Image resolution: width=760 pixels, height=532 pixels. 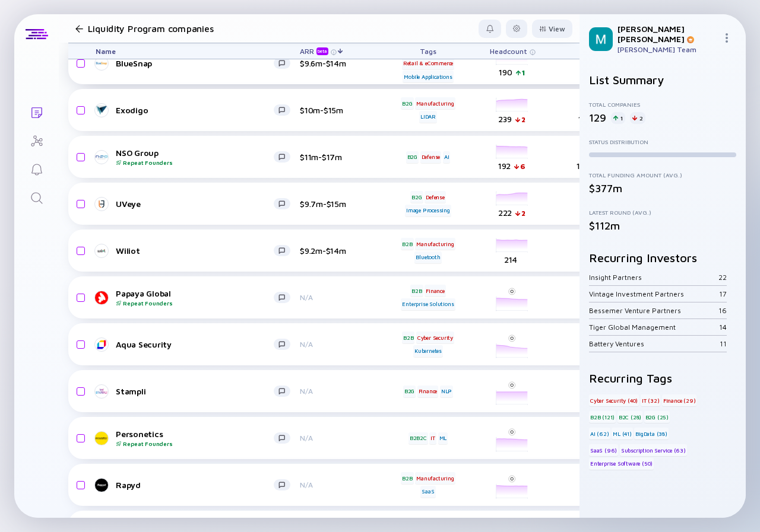 What do you see at coordinates (653, 294) in the screenshot?
I see `div: Vintage Investment Partners` at bounding box center [653, 294].